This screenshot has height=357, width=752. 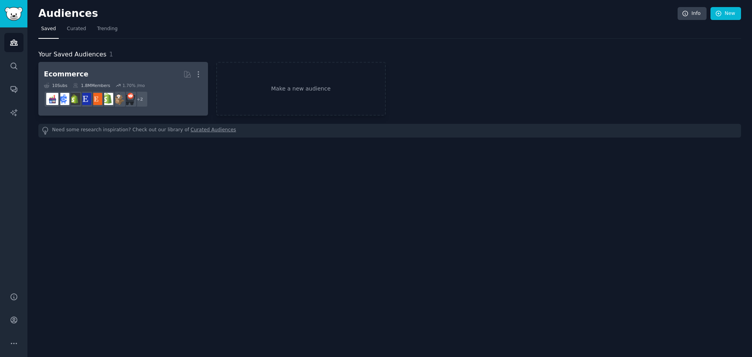 What do you see at coordinates (111, 54) in the screenshot?
I see `span: 1` at bounding box center [111, 54].